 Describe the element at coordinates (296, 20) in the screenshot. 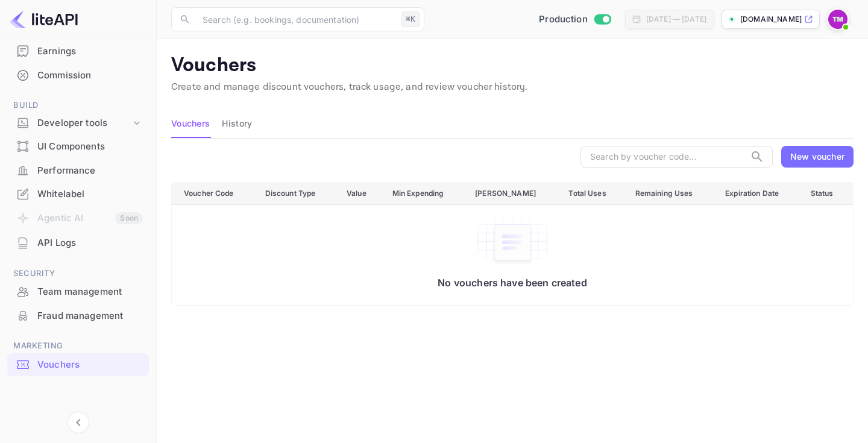

I see `input: Search (e.g. bookings, documentation)` at that location.